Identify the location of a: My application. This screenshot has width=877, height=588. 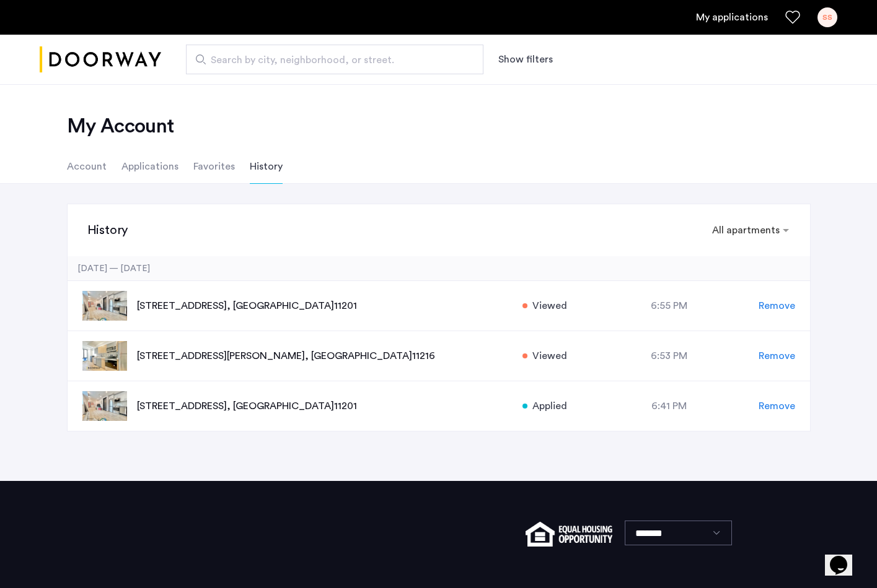
(732, 18).